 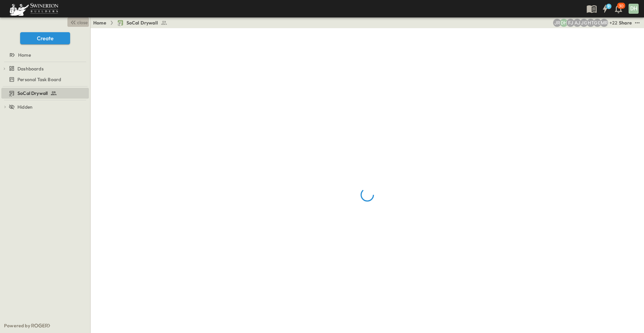 I want to click on div: Francisco J. Sanchez (frsanchez@swinerton.com), so click(x=570, y=23).